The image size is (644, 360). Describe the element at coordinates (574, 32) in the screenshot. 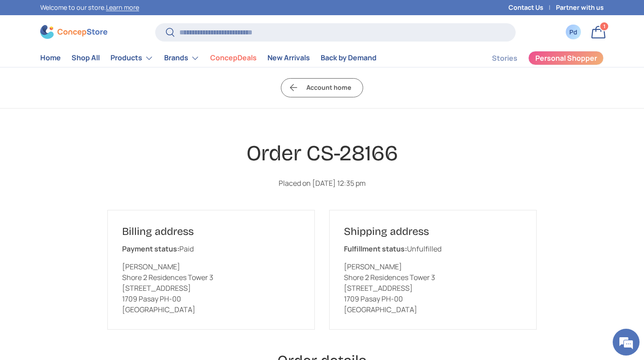

I see `div: Pd` at that location.